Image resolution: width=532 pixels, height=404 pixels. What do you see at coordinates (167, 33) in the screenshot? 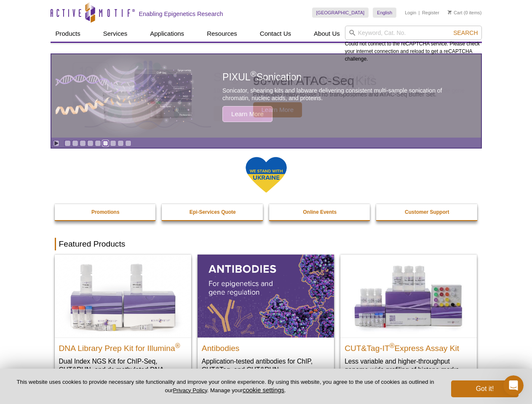
I see `a: Applications` at bounding box center [167, 33].